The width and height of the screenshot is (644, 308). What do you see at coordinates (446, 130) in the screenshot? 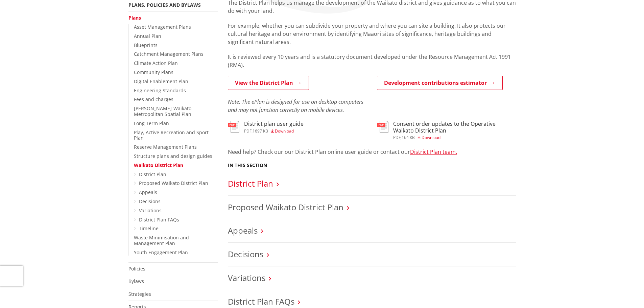
I see `a: Consent order updates to the Operative Waikato District Plan pdf,164 KB Download` at bounding box center [446, 130].